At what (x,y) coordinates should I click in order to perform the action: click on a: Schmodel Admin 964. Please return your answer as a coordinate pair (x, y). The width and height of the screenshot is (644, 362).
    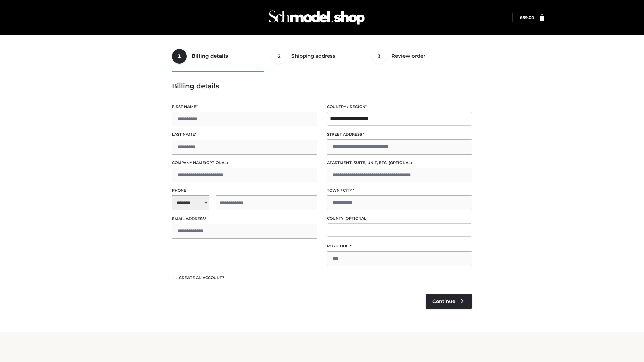
    Looking at the image, I should click on (317, 17).